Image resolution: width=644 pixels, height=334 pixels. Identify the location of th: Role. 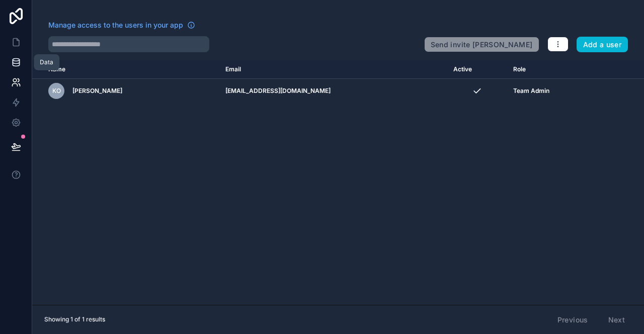
(554, 70).